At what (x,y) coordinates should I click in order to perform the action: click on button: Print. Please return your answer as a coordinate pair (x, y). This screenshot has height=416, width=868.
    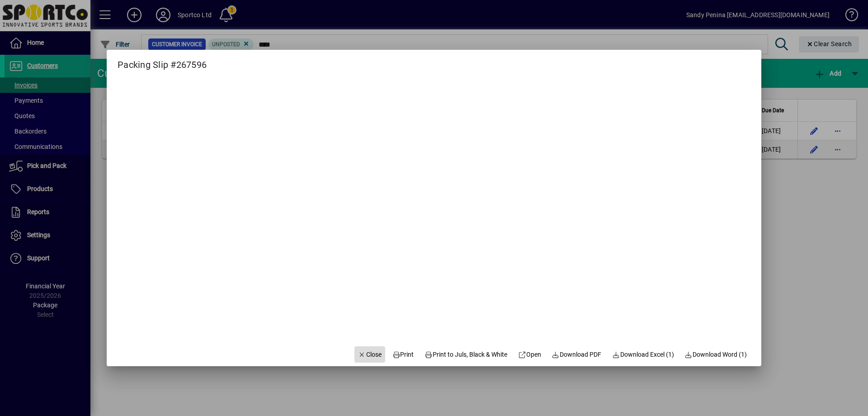
    Looking at the image, I should click on (403, 354).